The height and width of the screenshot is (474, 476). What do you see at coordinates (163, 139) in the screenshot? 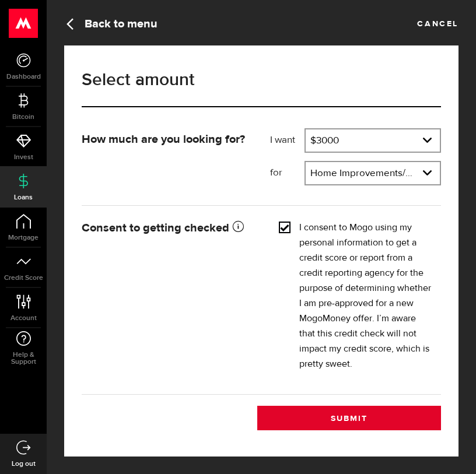
I see `strong: How much are you looking for?` at bounding box center [163, 139].